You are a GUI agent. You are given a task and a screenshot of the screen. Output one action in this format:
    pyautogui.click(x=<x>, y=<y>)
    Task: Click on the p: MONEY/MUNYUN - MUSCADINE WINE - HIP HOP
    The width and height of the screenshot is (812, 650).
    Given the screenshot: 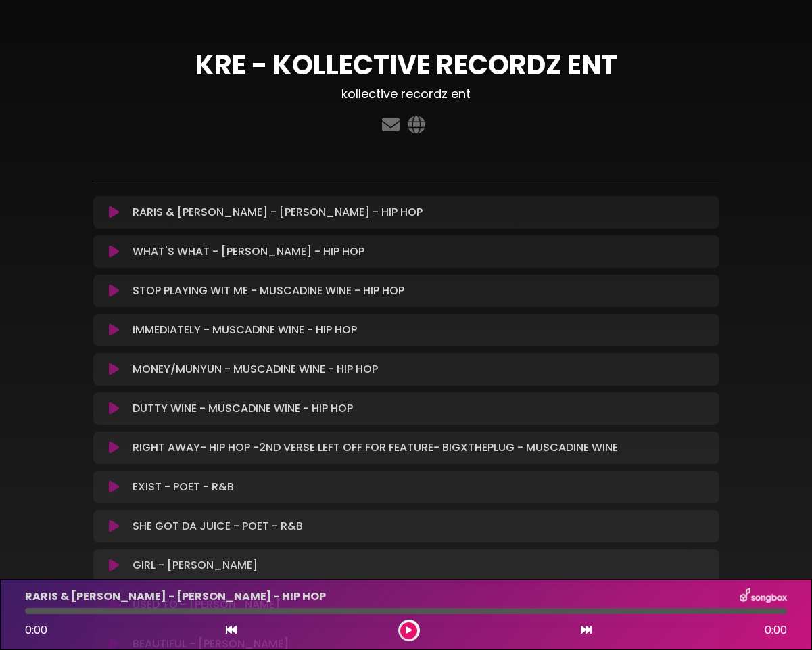 What is the action you would take?
    pyautogui.click(x=255, y=369)
    